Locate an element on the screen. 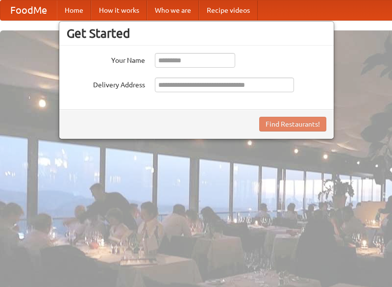 The width and height of the screenshot is (392, 287). button: Find Restaurants! is located at coordinates (293, 124).